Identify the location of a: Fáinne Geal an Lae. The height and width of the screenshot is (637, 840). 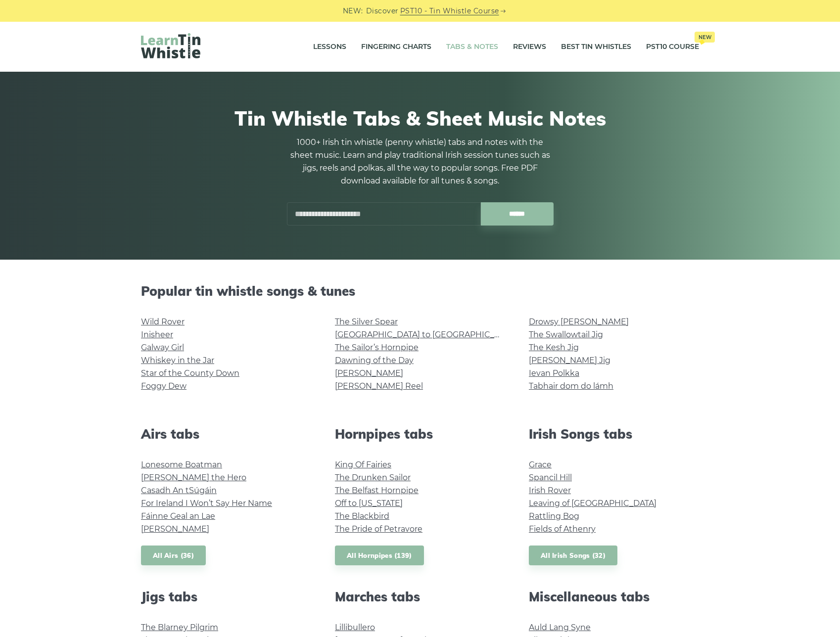
(178, 516).